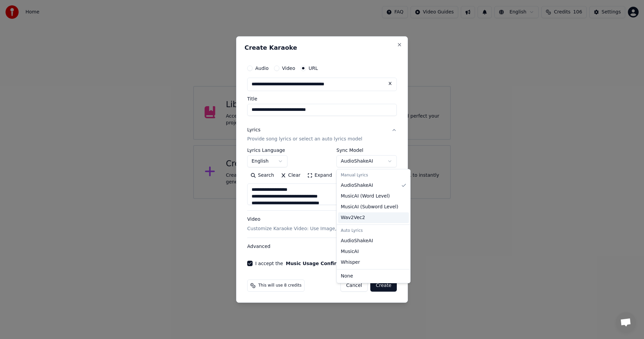 The height and width of the screenshot is (339, 644). Describe the element at coordinates (373, 231) in the screenshot. I see `div: Auto Lyrics` at that location.